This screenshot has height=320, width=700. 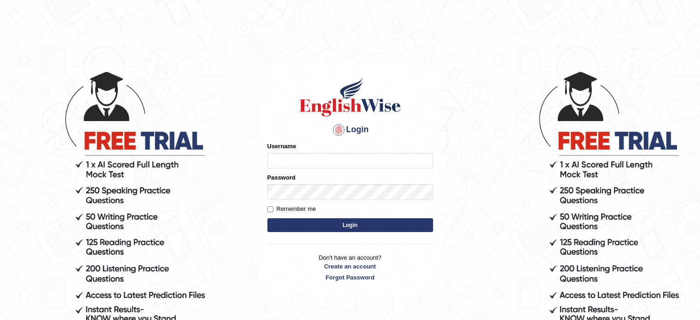 I want to click on h4: Login, so click(x=350, y=130).